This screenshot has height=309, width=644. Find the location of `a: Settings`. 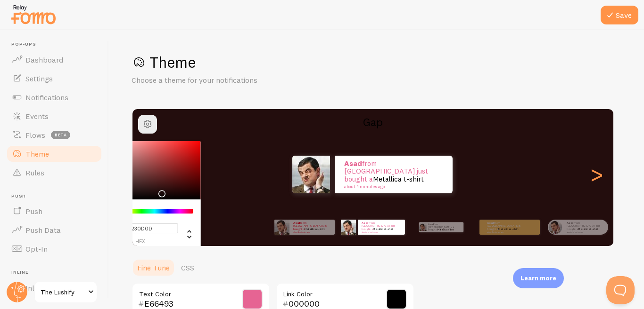

a: Settings is located at coordinates (54, 78).